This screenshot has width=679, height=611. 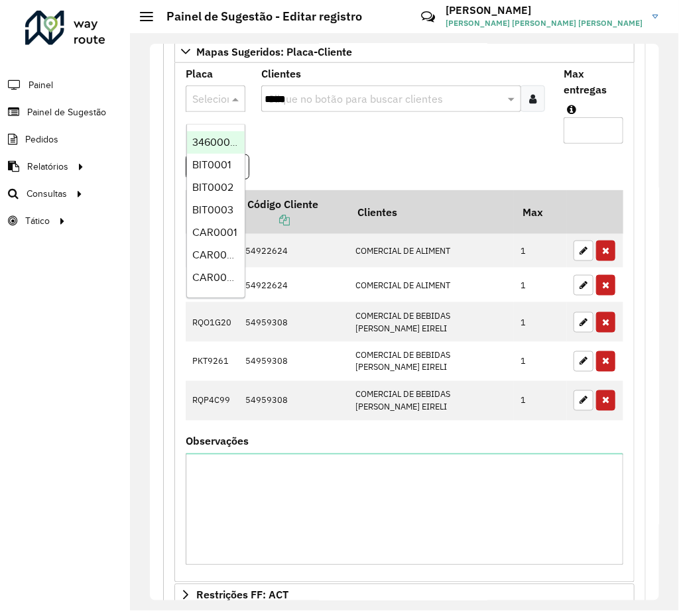 What do you see at coordinates (199, 74) in the screenshot?
I see `label: Placa` at bounding box center [199, 74].